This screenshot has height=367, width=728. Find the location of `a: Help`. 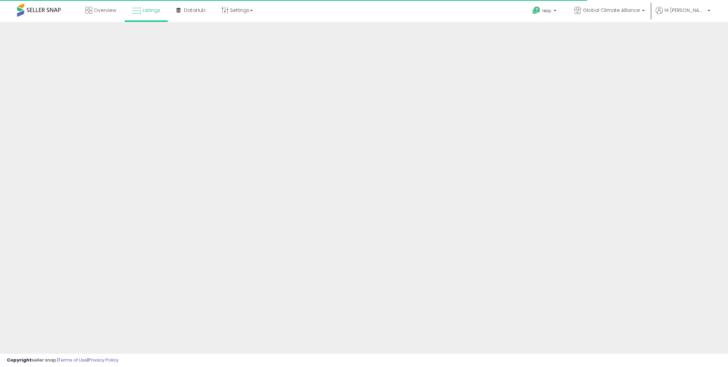

a: Help is located at coordinates (545, 12).